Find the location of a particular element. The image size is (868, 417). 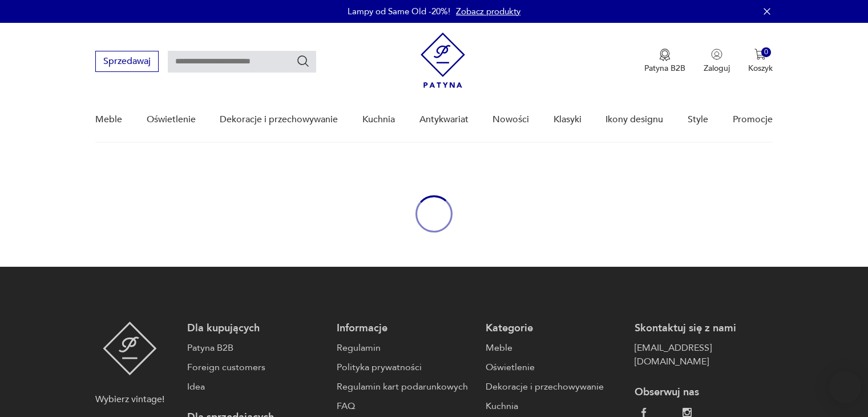

a: Regulamin kart podarunkowych is located at coordinates (405, 387).